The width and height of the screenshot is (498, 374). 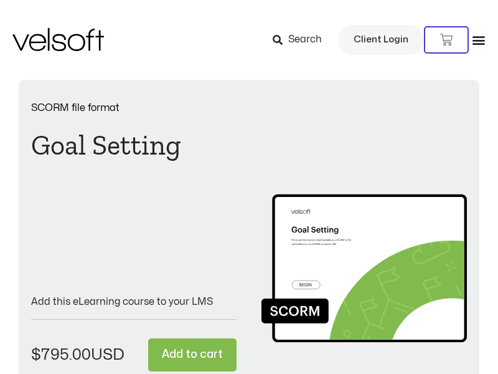 What do you see at coordinates (61, 354) in the screenshot?
I see `bdi: 795.00` at bounding box center [61, 354].